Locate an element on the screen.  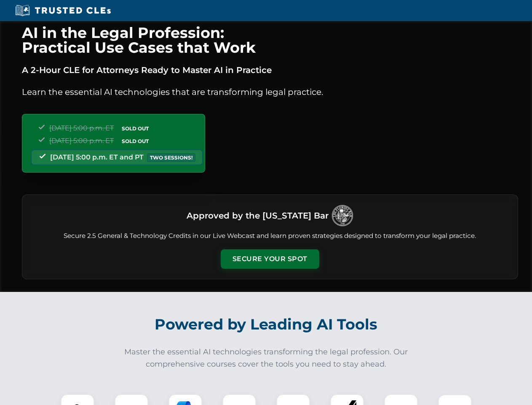
p: Master the essential AI technologies transforming the legal profession. Our comprehensive courses... is located at coordinates (266, 358).